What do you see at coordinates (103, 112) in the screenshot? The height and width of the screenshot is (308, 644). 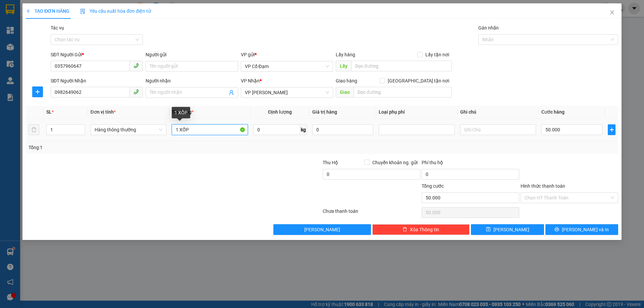 I see `span: Đơn vị tính` at bounding box center [103, 112].